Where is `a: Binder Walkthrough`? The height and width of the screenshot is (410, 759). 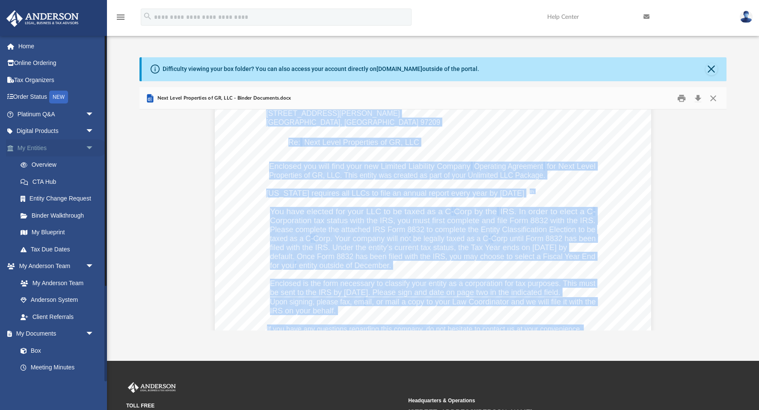 a: Binder Walkthrough is located at coordinates (59, 216).